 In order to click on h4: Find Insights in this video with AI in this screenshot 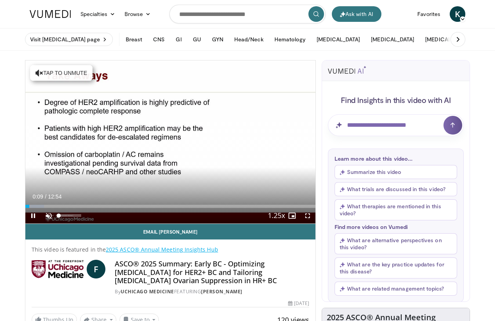, I will do `click(396, 100)`.